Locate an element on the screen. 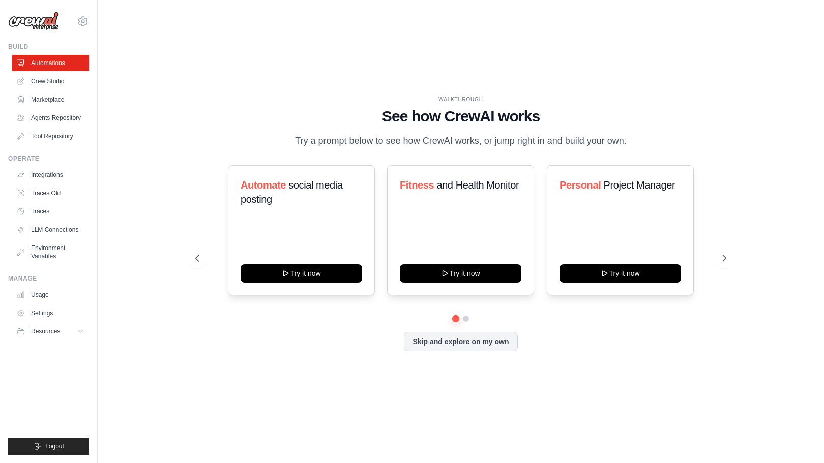 The width and height of the screenshot is (824, 463). div: Chat Widget is located at coordinates (798, 439).